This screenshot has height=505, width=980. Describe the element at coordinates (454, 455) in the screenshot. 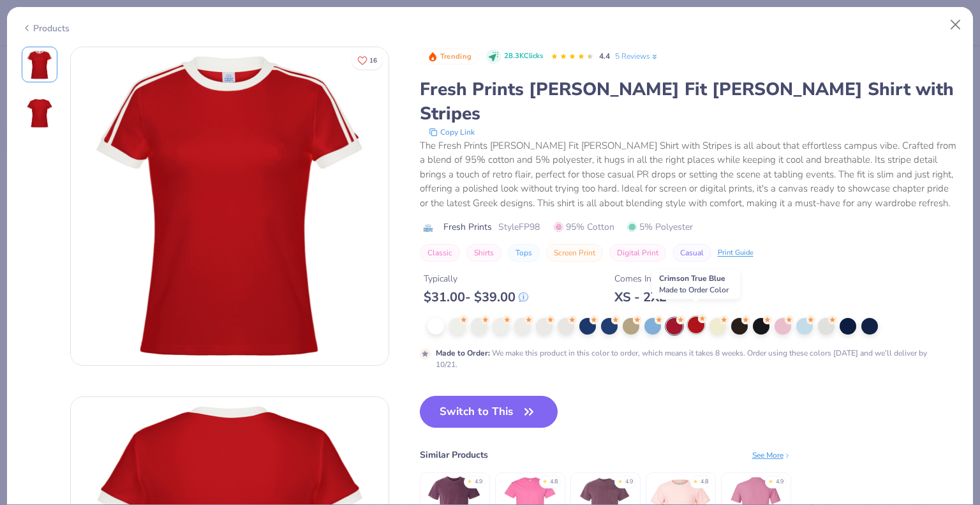

I see `div: Similar Products` at that location.